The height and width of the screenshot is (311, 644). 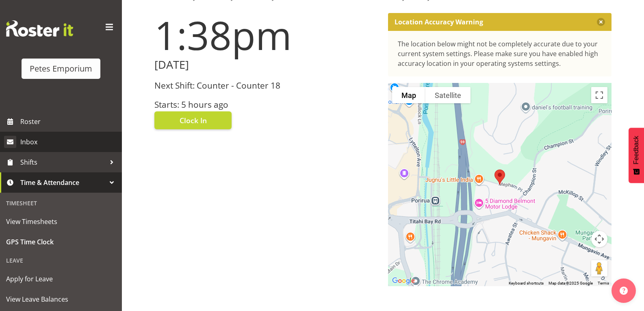 What do you see at coordinates (69, 142) in the screenshot?
I see `span: Inbox` at bounding box center [69, 142].